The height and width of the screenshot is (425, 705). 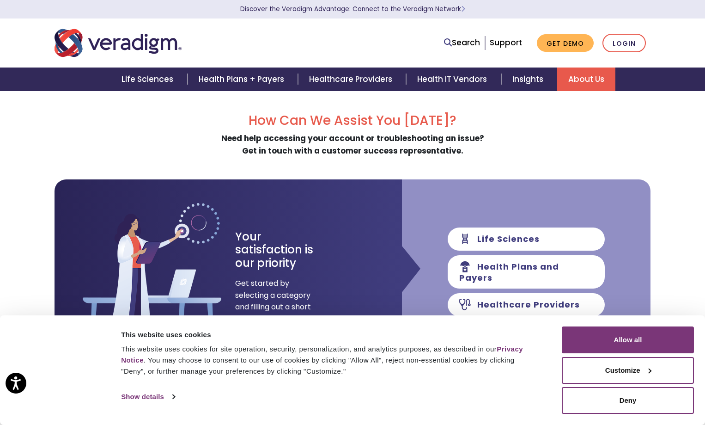 I want to click on button: Allow all, so click(x=628, y=340).